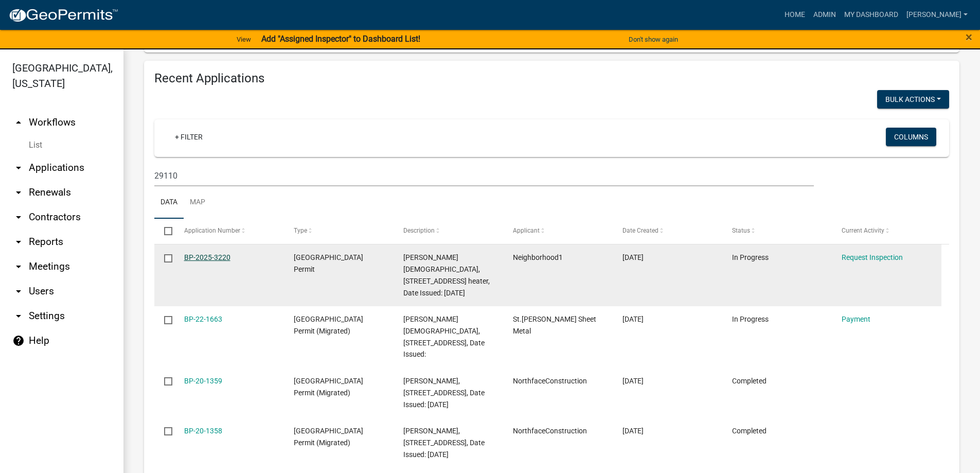 This screenshot has width=980, height=473. I want to click on datatable-header-cell: Current Activity, so click(886, 231).